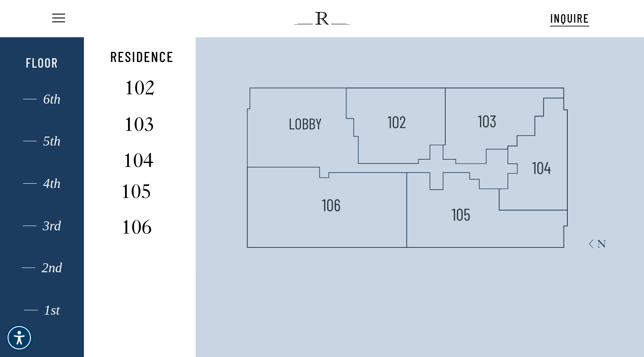  Describe the element at coordinates (140, 88) in the screenshot. I see `img: 102-2.svg` at that location.